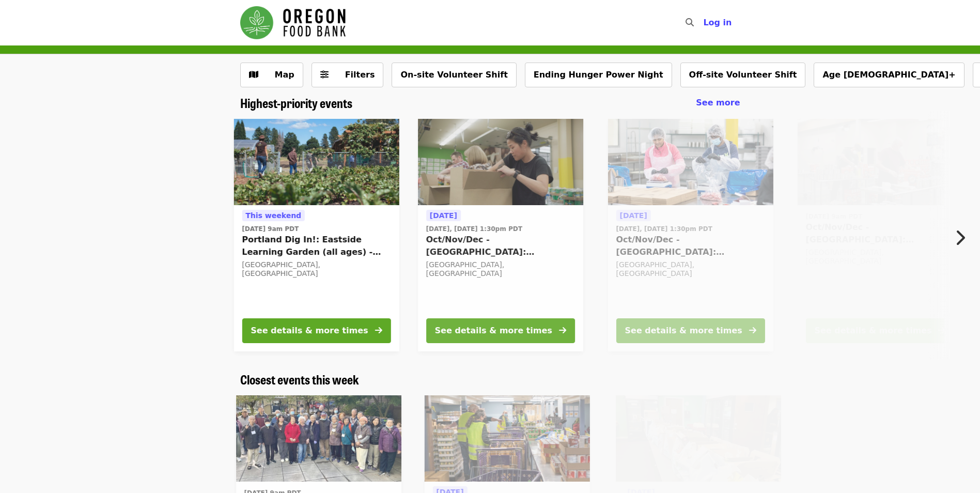  I want to click on img: Clay Street Table Food Pantry- Free Food Market organized by Oregon Food Bank, so click(319, 439).